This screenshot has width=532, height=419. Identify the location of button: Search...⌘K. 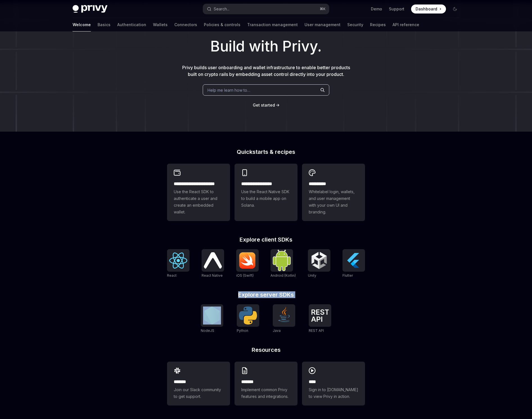
(266, 9).